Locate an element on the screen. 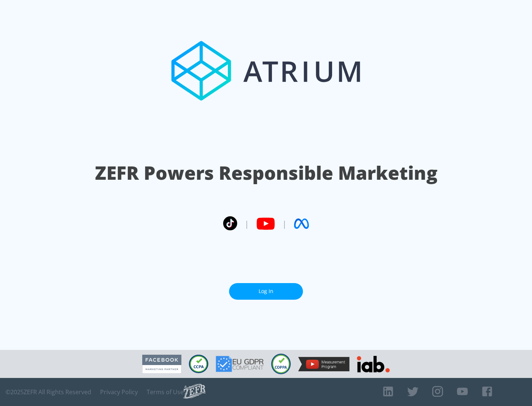 Image resolution: width=532 pixels, height=406 pixels. a: Log In is located at coordinates (266, 291).